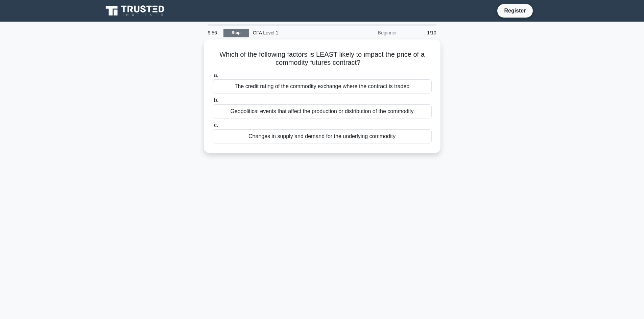 Image resolution: width=644 pixels, height=319 pixels. I want to click on div: Geopolitical events that affect the production or distribution of the commodity, so click(322, 111).